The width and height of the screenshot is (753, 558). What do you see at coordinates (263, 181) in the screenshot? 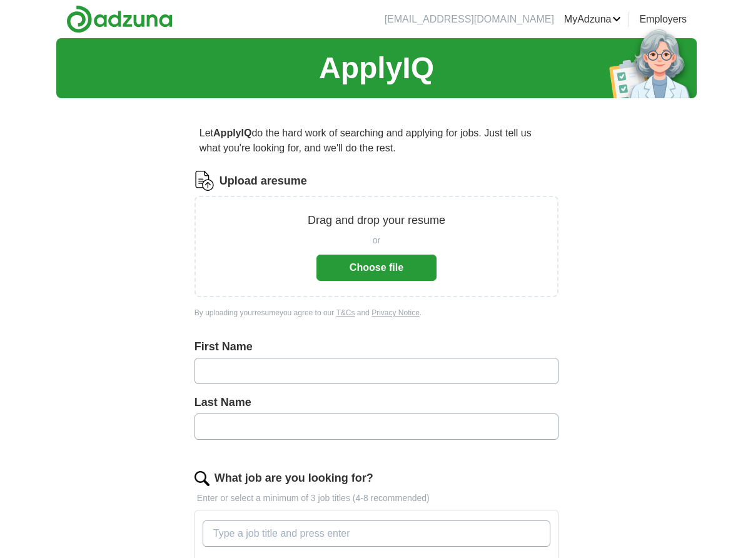
I see `label: Upload a resume` at bounding box center [263, 181].